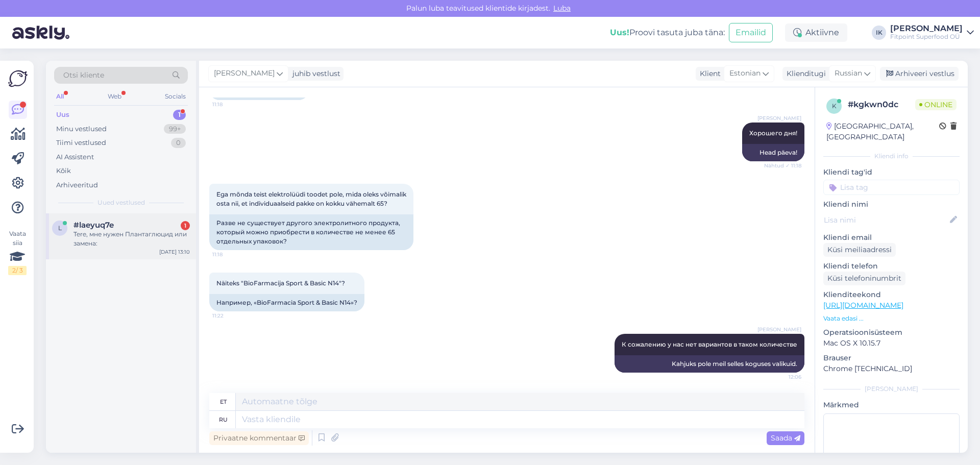 Image resolution: width=980 pixels, height=465 pixels. Describe the element at coordinates (709, 364) in the screenshot. I see `div: Kahjuks pole meil selles koguses valikuid.` at that location.